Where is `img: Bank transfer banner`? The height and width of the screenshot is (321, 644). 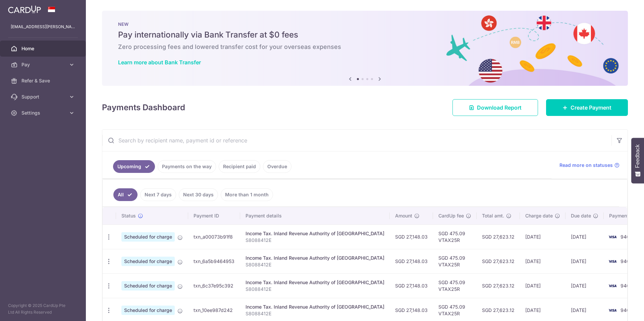
img: Bank transfer banner is located at coordinates (365, 48).